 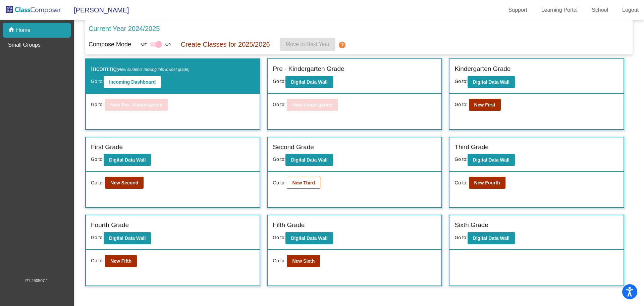 What do you see at coordinates (485, 105) in the screenshot?
I see `button: New First` at bounding box center [485, 105].